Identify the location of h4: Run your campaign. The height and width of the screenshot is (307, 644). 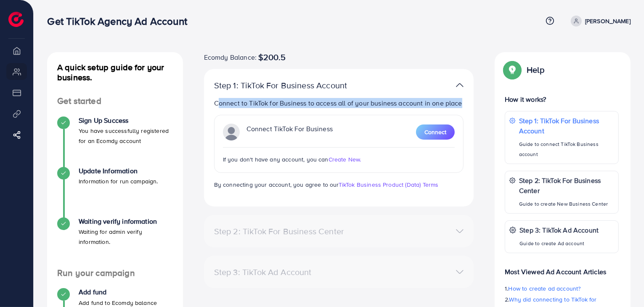
(115, 273).